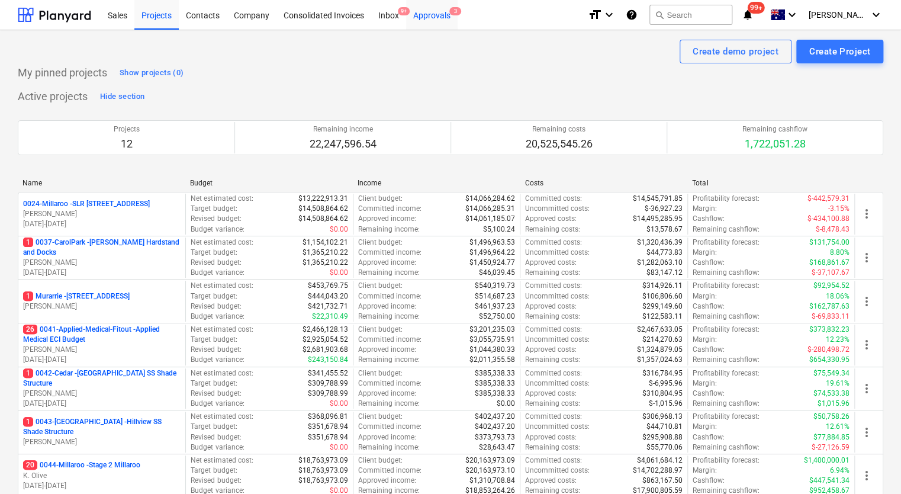 Image resolution: width=901 pixels, height=494 pixels. I want to click on p: $351,678.94, so click(328, 426).